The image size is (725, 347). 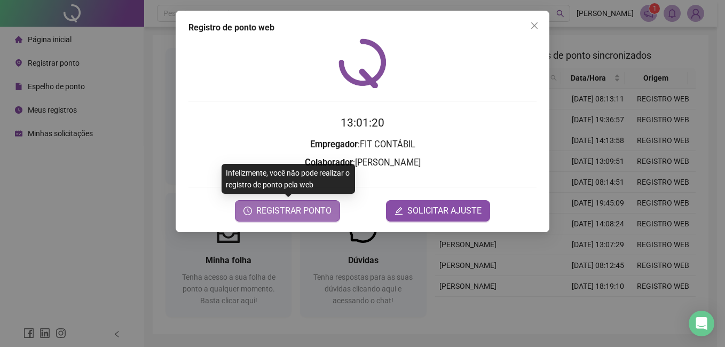 What do you see at coordinates (702, 324) in the screenshot?
I see `div: Open Intercom Messenger` at bounding box center [702, 324].